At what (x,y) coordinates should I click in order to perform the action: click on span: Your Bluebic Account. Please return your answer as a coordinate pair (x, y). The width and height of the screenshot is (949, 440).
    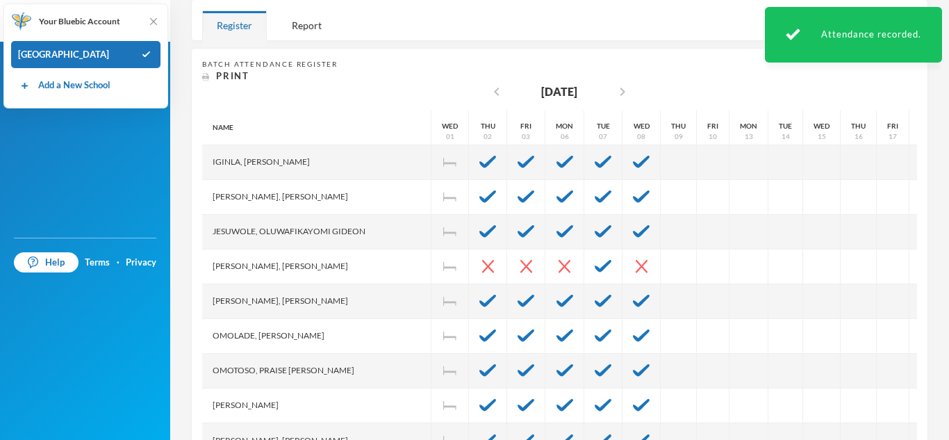
    Looking at the image, I should click on (79, 22).